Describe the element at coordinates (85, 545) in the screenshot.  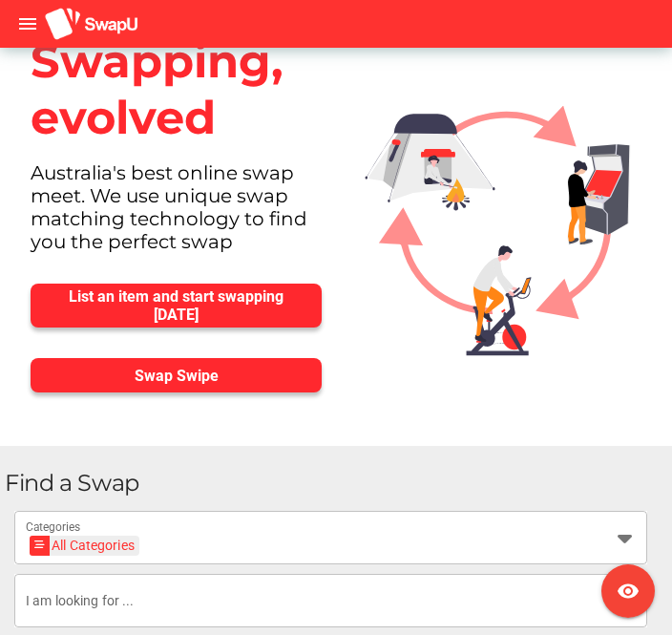
I see `div: All Categories` at that location.